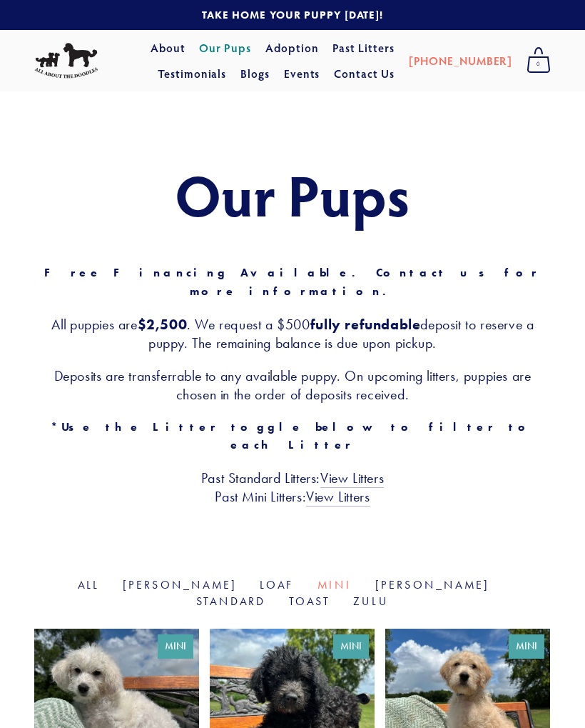 The height and width of the screenshot is (728, 585). I want to click on a: Testimonials, so click(192, 73).